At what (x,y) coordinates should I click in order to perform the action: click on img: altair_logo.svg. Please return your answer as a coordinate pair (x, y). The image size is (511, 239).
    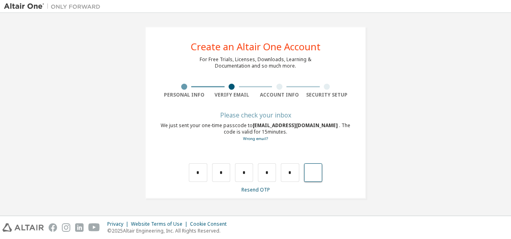
    Looking at the image, I should click on (23, 227).